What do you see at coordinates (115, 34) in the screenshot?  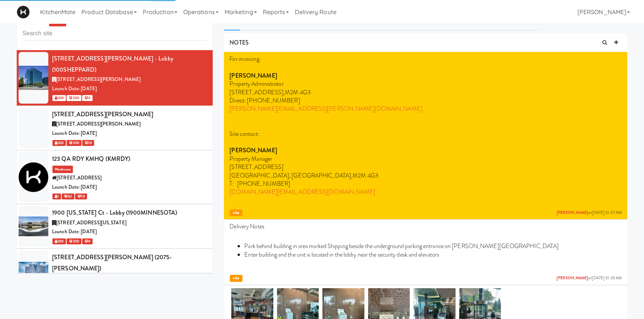 I see `input: Search site` at bounding box center [115, 34].